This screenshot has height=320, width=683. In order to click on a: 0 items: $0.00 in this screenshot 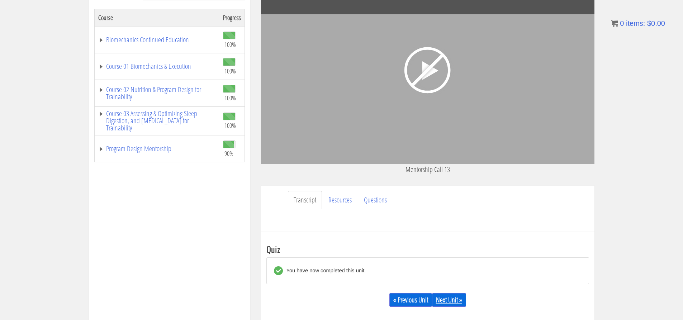, I will do `click(638, 23)`.